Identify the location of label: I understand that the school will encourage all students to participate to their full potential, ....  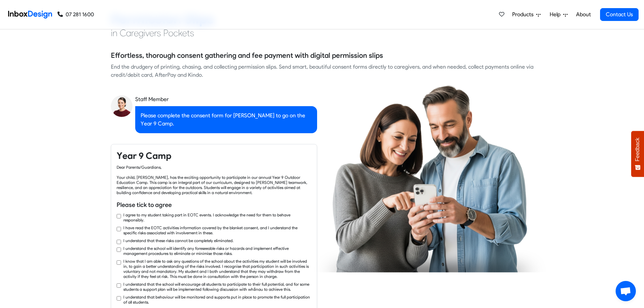
(217, 287).